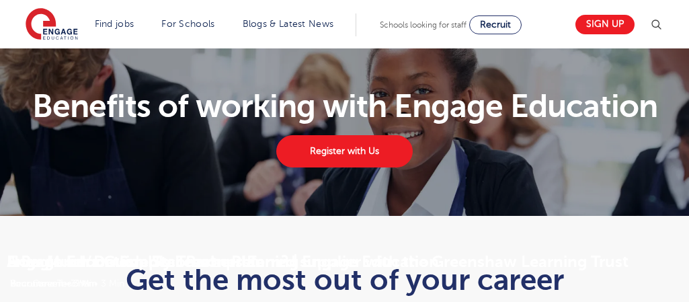 The width and height of the screenshot is (689, 302). I want to click on a: For Schools, so click(188, 24).